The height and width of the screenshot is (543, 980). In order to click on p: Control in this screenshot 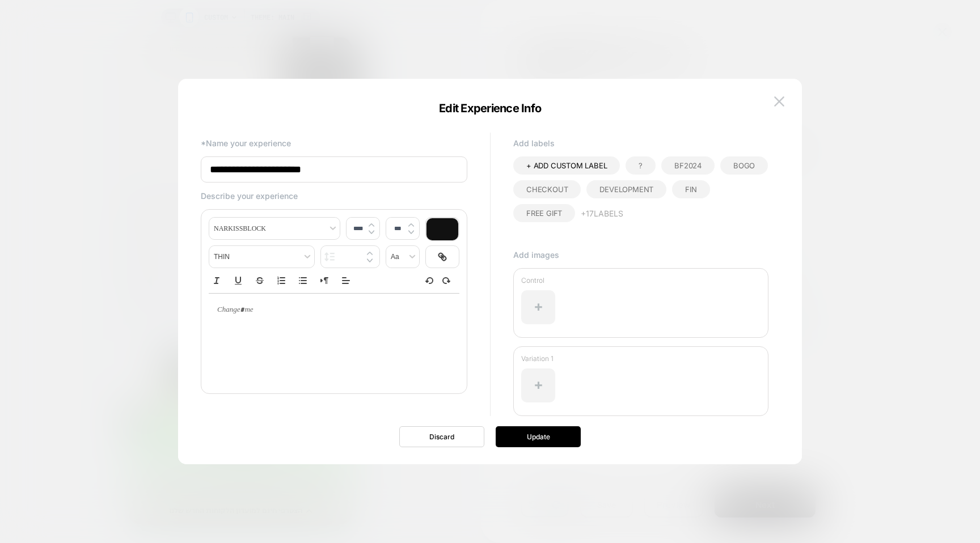, I will do `click(641, 280)`.